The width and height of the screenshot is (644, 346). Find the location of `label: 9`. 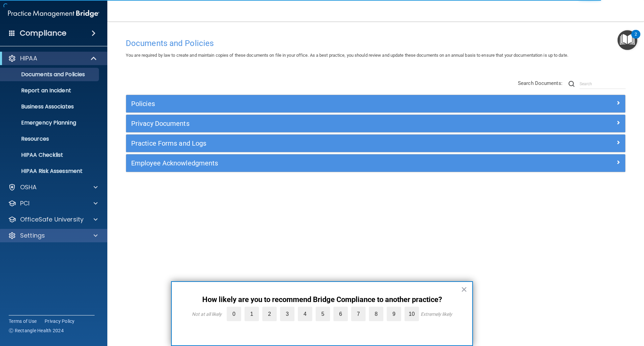

label: 9 is located at coordinates (393, 313).